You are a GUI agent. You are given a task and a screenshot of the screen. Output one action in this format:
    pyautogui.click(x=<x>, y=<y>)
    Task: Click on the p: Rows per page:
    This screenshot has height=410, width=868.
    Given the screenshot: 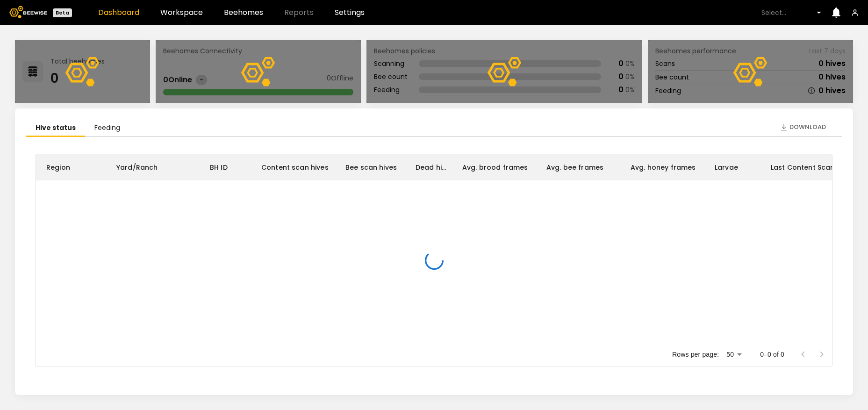 What is the action you would take?
    pyautogui.click(x=696, y=354)
    